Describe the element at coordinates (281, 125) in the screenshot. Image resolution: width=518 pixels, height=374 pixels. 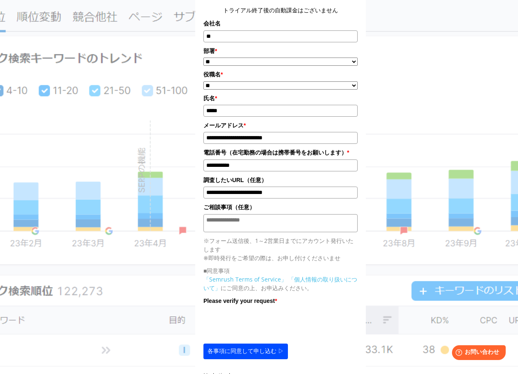
I see `label: メールアドレス` at that location.